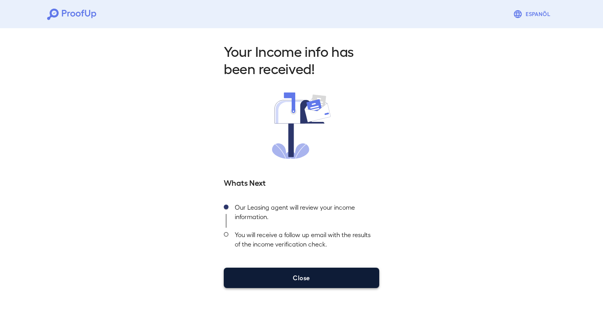 The height and width of the screenshot is (310, 603). What do you see at coordinates (301, 182) in the screenshot?
I see `h5: Whats Next` at bounding box center [301, 182].